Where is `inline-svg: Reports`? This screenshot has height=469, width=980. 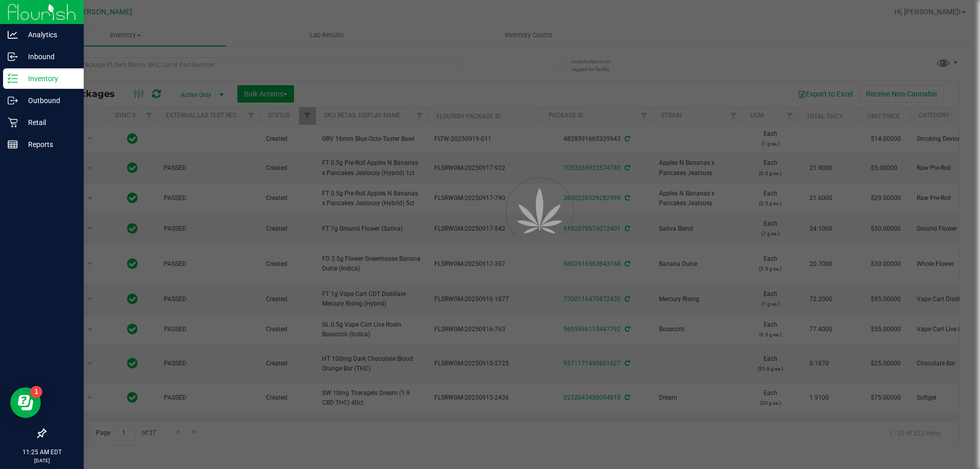
inline-svg: Reports is located at coordinates (12, 144).